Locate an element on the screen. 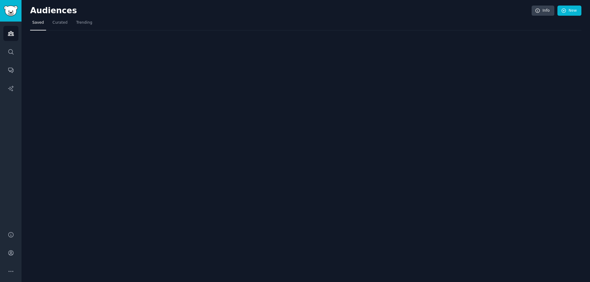 Image resolution: width=590 pixels, height=282 pixels. a: Info is located at coordinates (543, 11).